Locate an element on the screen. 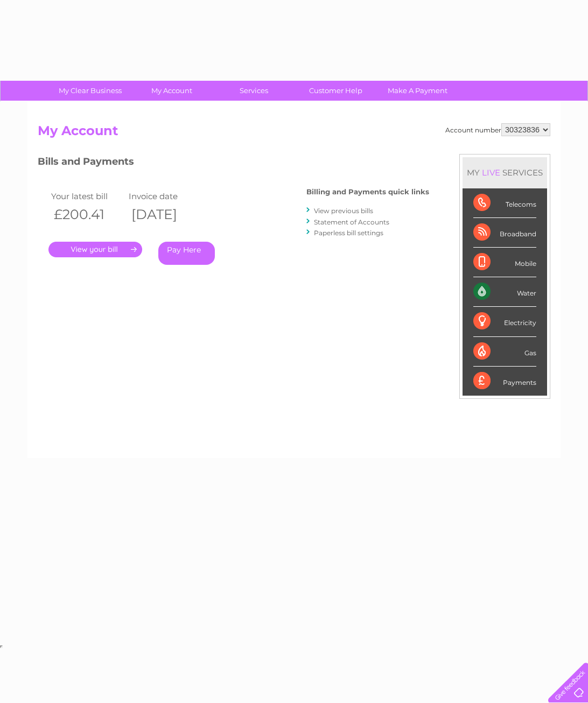 The height and width of the screenshot is (703, 588). h2: My Account is located at coordinates (294, 134).